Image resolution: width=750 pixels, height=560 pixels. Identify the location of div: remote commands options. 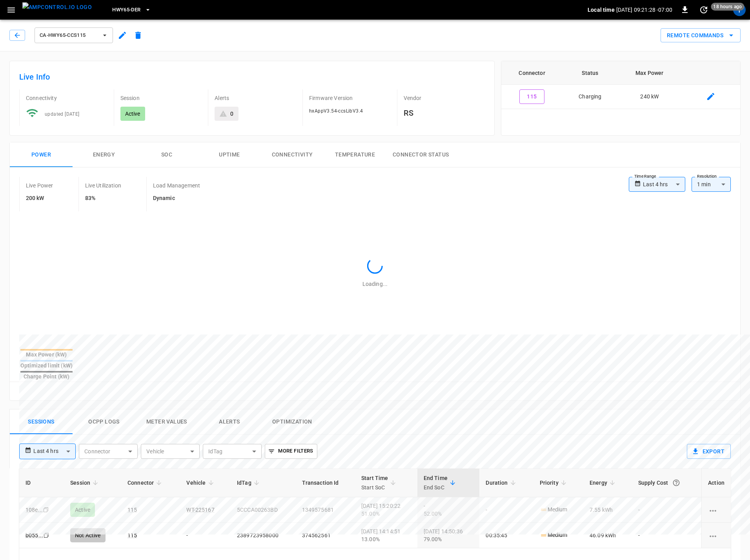
(701, 35).